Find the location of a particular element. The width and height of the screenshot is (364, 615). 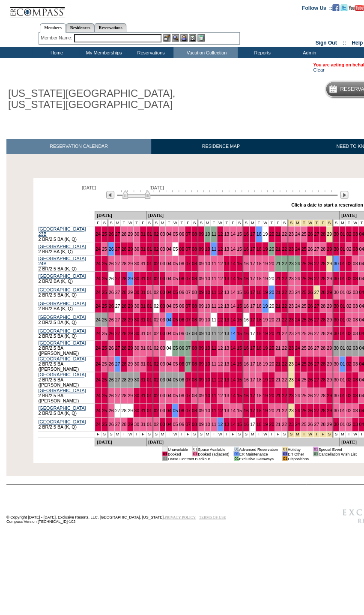

a: 22 is located at coordinates (284, 249).